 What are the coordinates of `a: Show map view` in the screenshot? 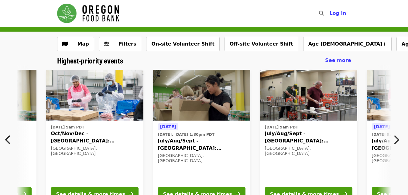 It's located at (76, 44).